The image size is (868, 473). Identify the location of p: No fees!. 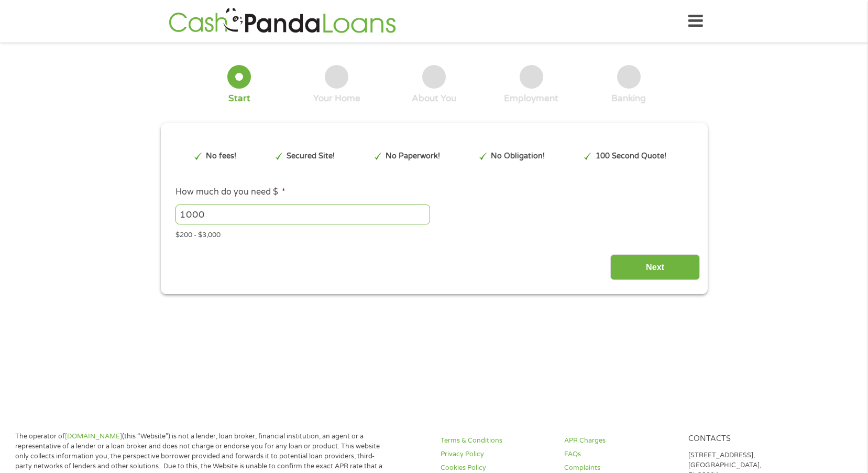
(221, 156).